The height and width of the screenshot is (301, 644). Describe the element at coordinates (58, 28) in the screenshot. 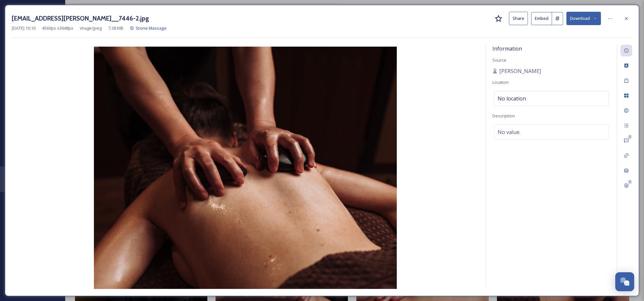

I see `span: 4560 px x 3648 px` at that location.